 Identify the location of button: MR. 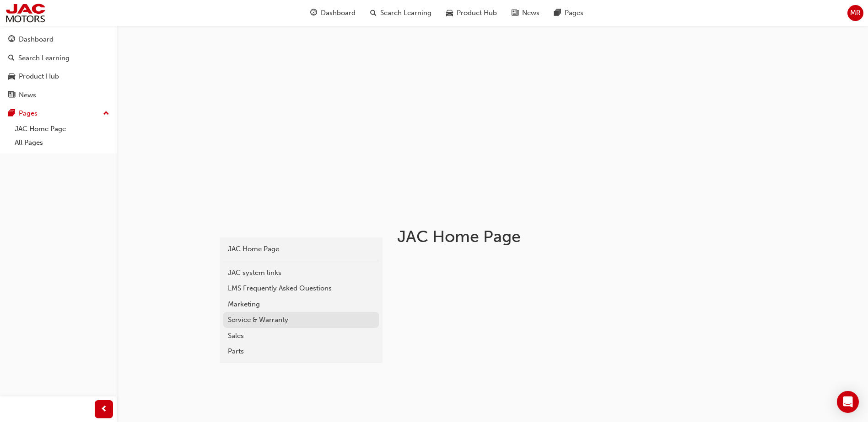
(854, 13).